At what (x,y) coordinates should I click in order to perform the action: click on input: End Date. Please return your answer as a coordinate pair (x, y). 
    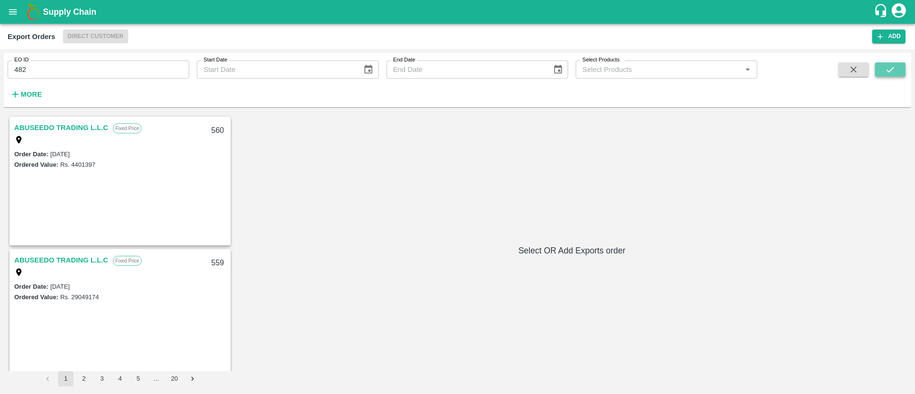
    Looking at the image, I should click on (466, 70).